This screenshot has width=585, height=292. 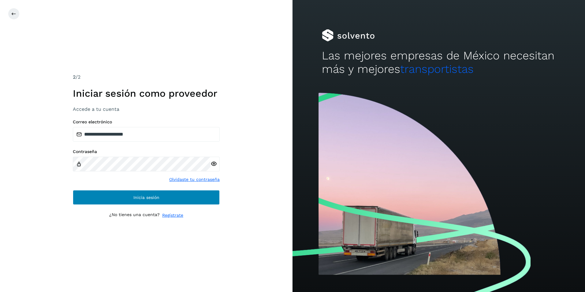 What do you see at coordinates (146, 77) in the screenshot?
I see `div: /2` at bounding box center [146, 77].